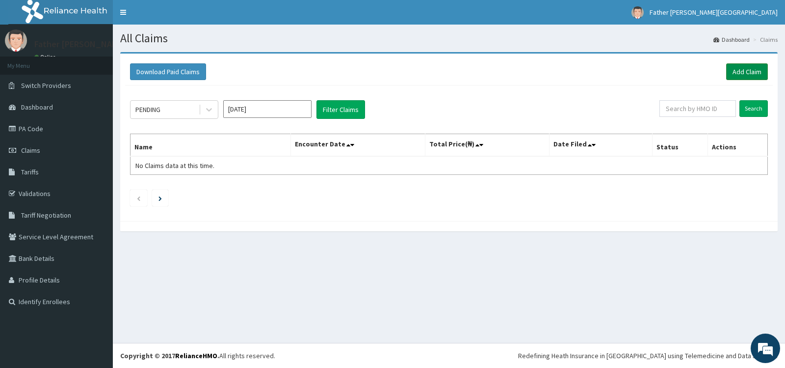 The height and width of the screenshot is (368, 785). I want to click on a: Dashboard, so click(732, 39).